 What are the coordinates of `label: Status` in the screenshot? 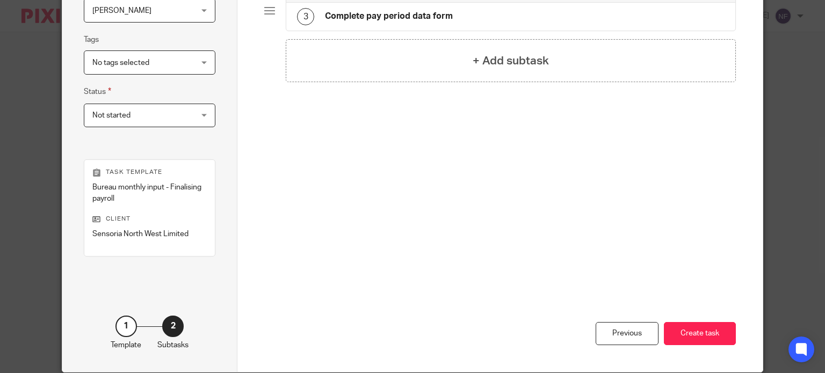 It's located at (97, 91).